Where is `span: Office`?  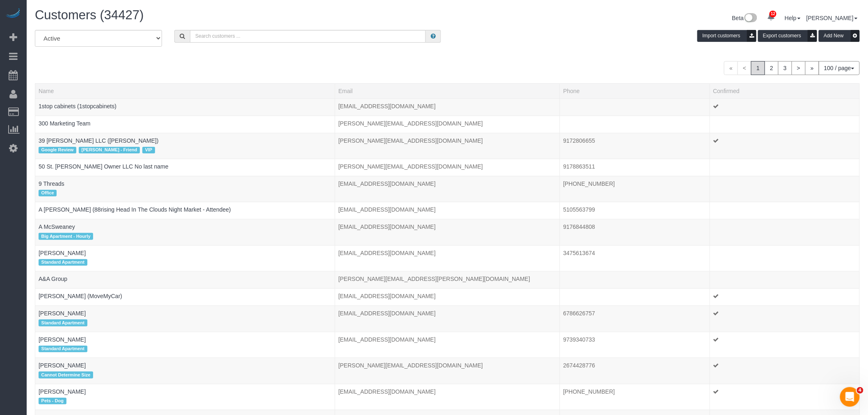 span: Office is located at coordinates (48, 193).